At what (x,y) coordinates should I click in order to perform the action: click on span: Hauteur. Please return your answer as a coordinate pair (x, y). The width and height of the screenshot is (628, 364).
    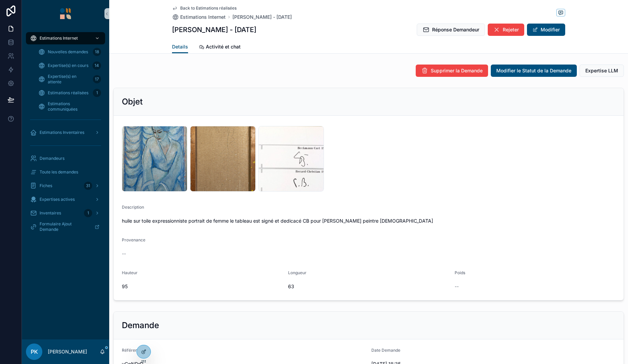
    Looking at the image, I should click on (130, 272).